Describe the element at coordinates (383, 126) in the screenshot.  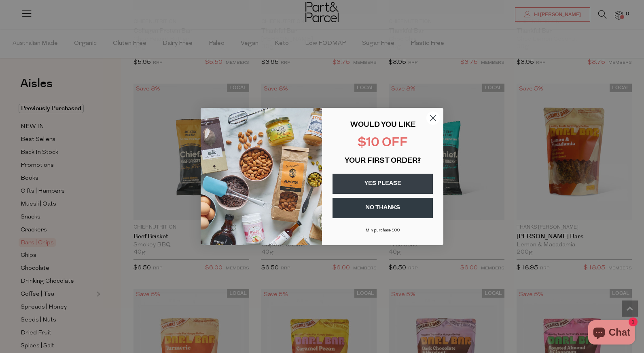
I see `span: WOULD YOU LIKE` at that location.